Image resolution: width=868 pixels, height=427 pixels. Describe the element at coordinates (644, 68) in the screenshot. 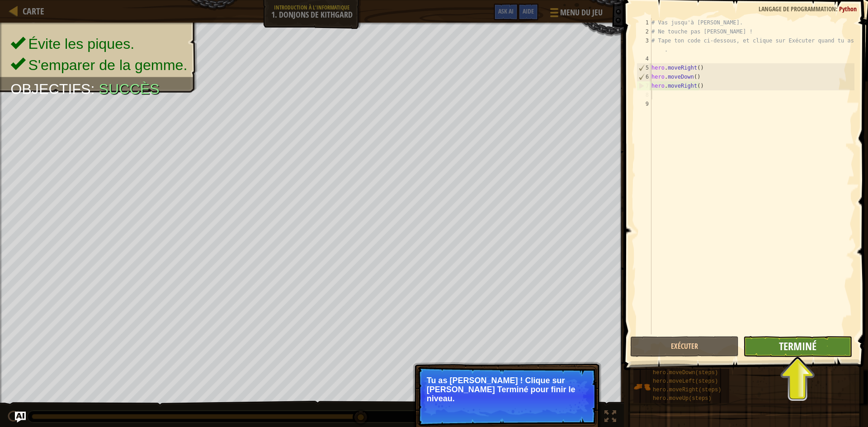

I see `div: 5` at that location.